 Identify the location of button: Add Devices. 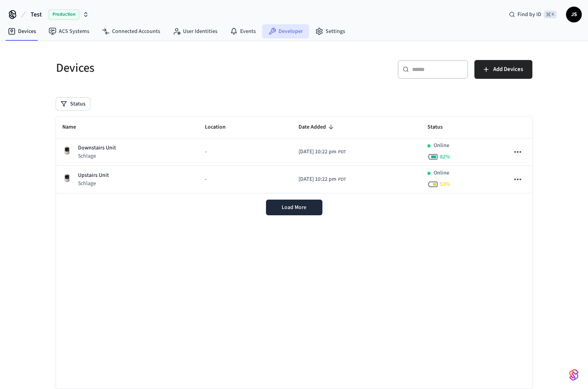
(503, 70).